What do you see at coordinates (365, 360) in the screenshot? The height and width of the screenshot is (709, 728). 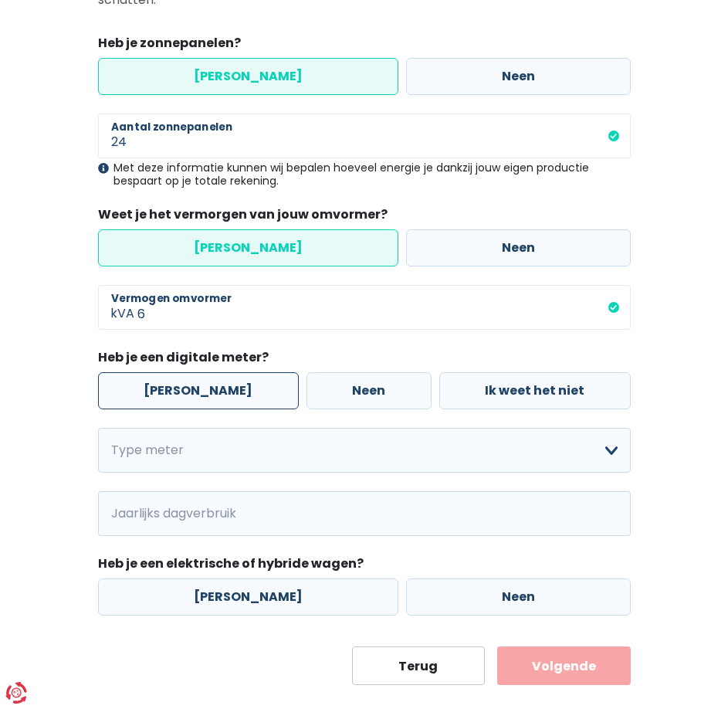 I see `legend: Heb je een digitale meter?` at bounding box center [365, 360].